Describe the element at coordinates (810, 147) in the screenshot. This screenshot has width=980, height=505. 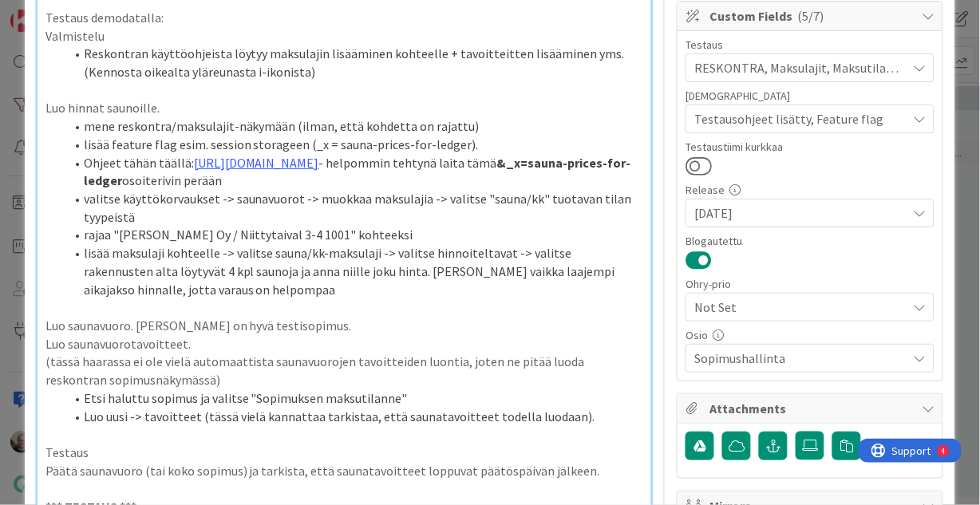
I see `div: Testaustiimi kurkkaa` at that location.